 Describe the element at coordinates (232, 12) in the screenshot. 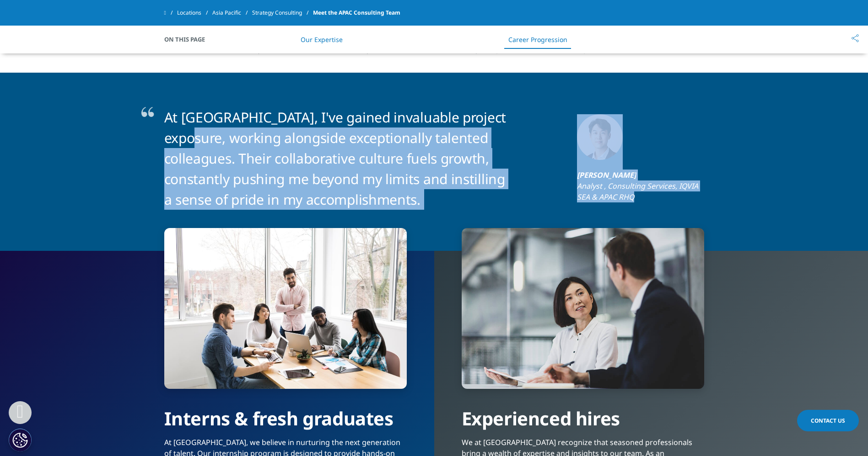

I see `a: Asia Pacific` at that location.